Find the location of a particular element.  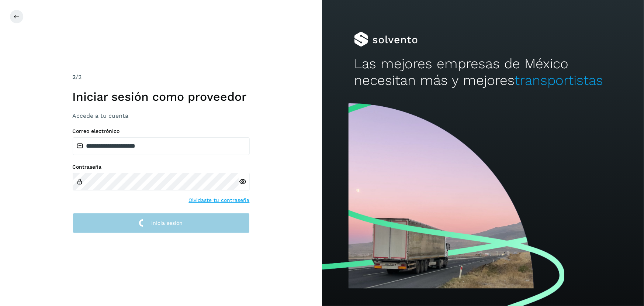

div: /2 is located at coordinates (161, 77).